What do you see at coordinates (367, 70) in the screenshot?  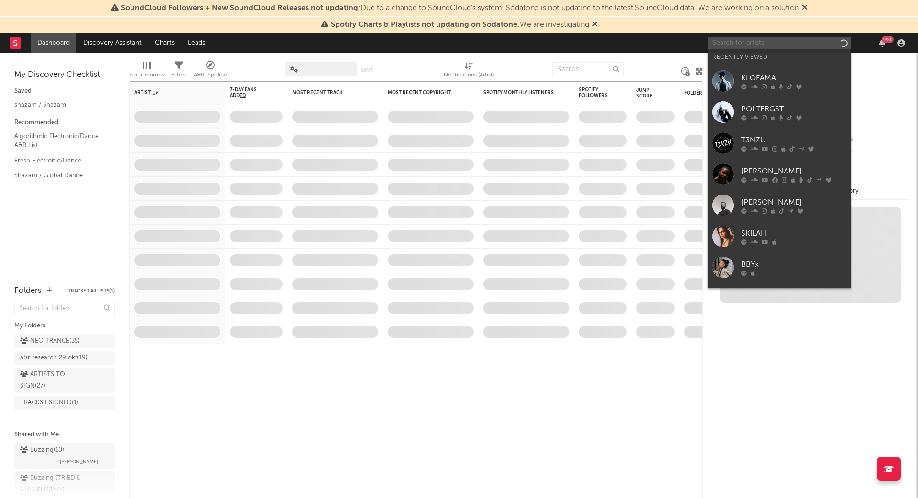 I see `button: Save` at bounding box center [367, 70].